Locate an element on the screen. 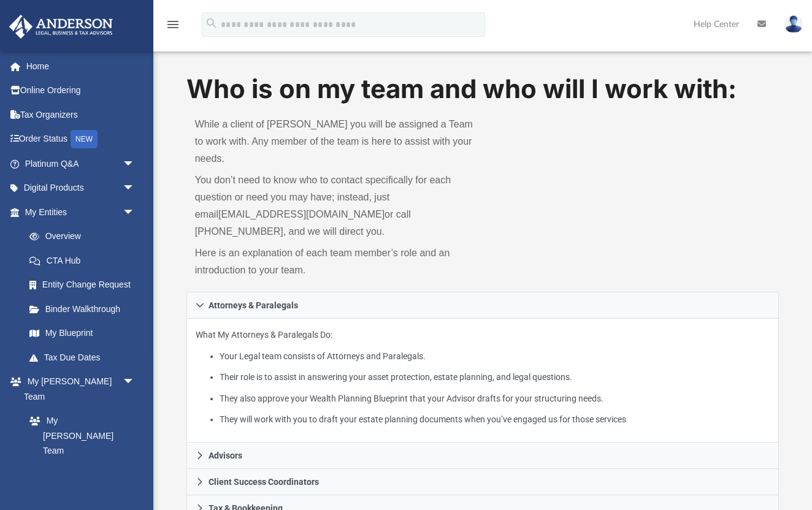  a: Attorneys & Paralegals is located at coordinates (482, 305).